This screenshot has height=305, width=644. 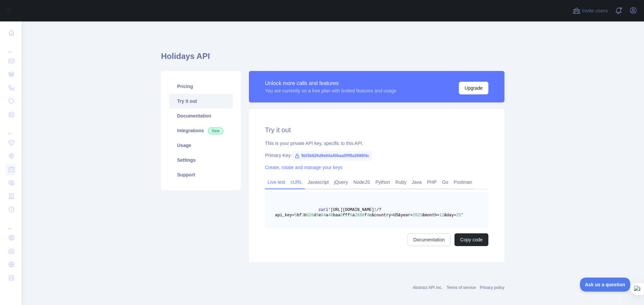 I want to click on span: 3, so click(x=302, y=215).